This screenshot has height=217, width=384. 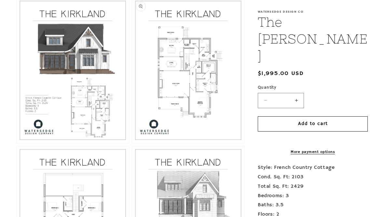 I want to click on label: Quantity, so click(x=313, y=88).